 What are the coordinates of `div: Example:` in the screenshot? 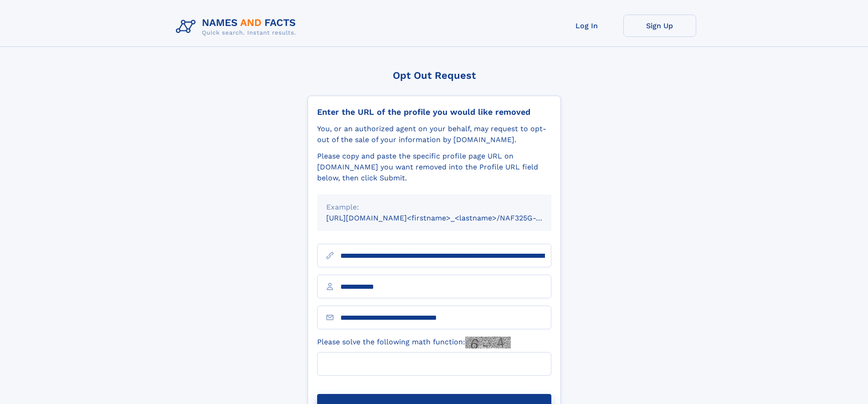 It's located at (434, 207).